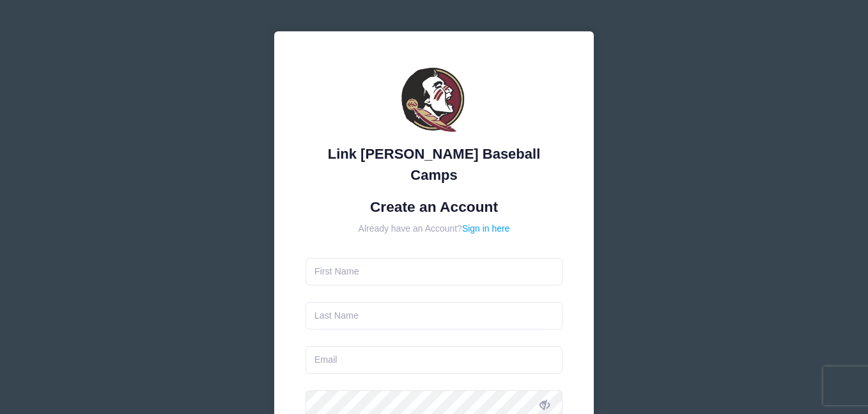  I want to click on h1: Create an Account, so click(434, 207).